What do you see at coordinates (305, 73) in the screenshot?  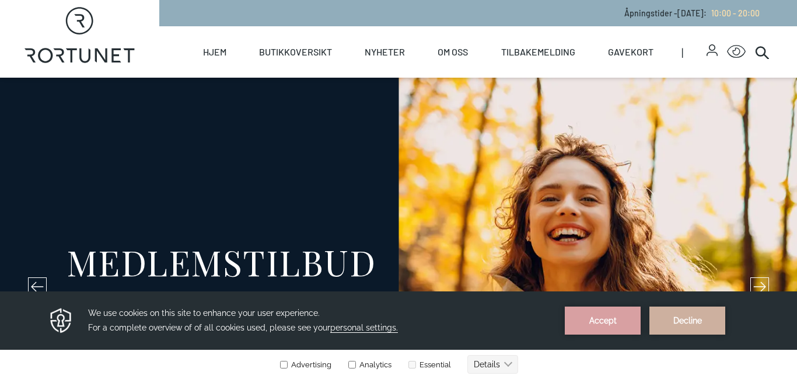 I see `label: Advertising` at bounding box center [305, 73].